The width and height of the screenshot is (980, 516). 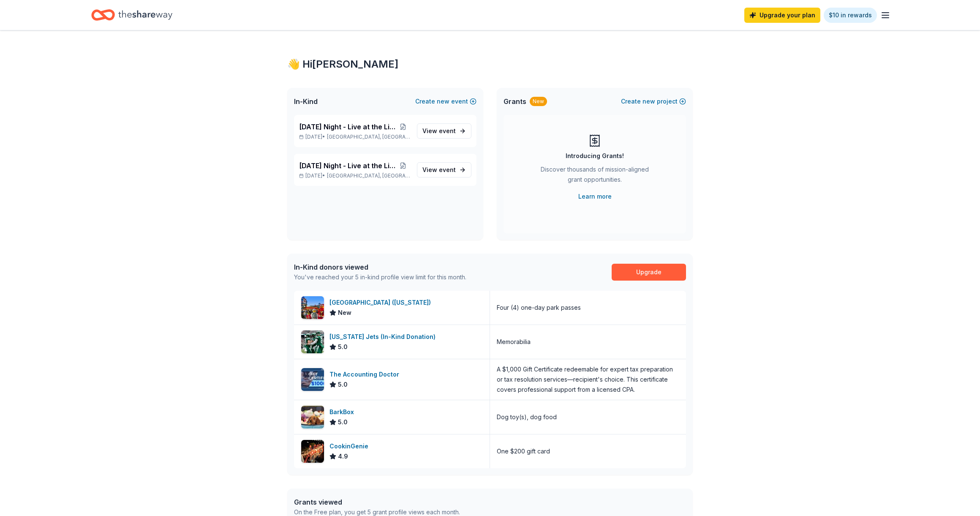 I want to click on span: New, so click(x=345, y=312).